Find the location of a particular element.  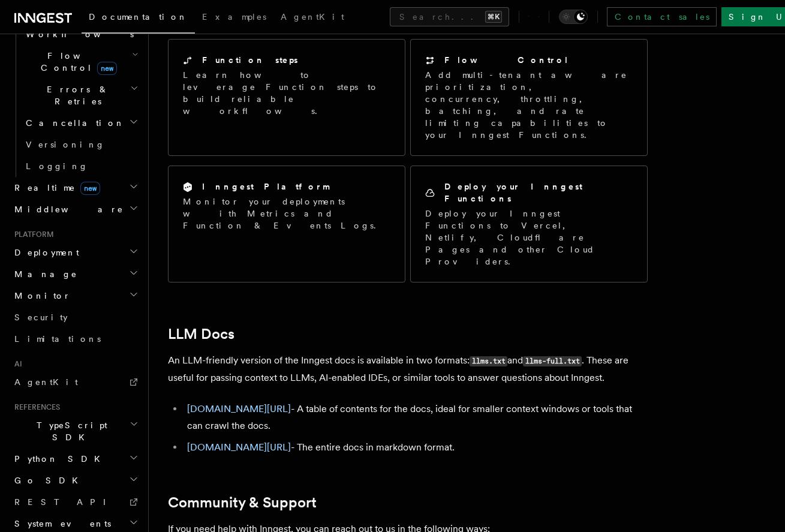

button: Search...⌘K is located at coordinates (449, 17).